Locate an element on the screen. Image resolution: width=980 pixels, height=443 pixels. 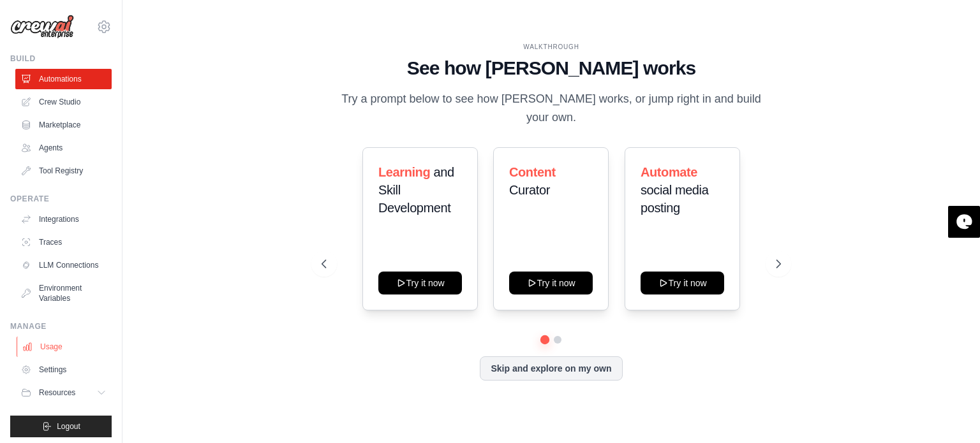
a: Traces is located at coordinates (63, 242).